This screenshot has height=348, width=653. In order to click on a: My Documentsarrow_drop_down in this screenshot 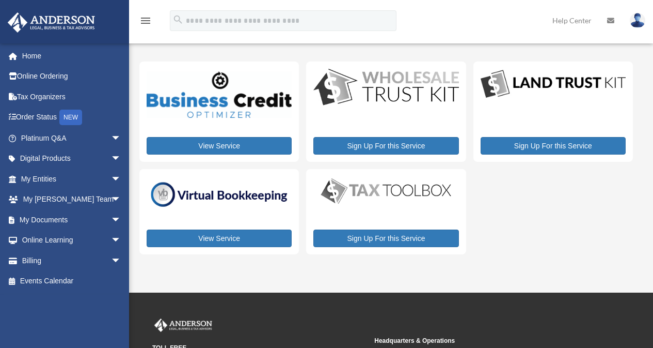, I will do `click(72, 220)`.